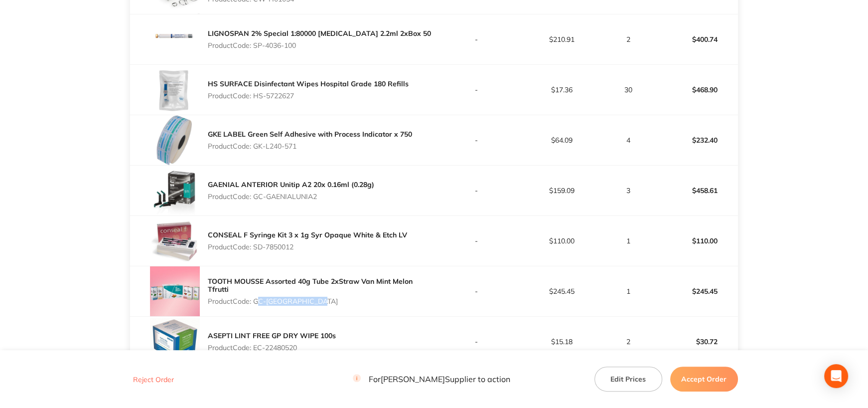 The height and width of the screenshot is (408, 868). Describe the element at coordinates (628, 379) in the screenshot. I see `button: Edit Prices` at that location.